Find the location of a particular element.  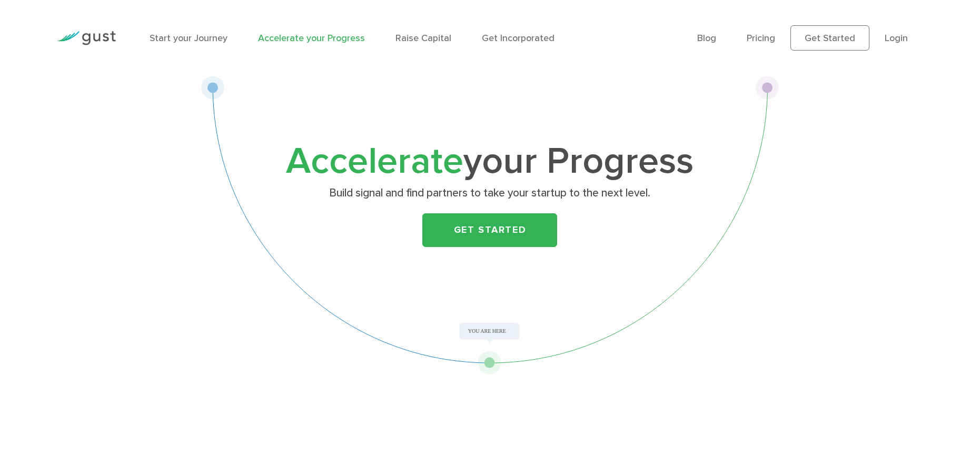

span: Accelerate is located at coordinates (374, 161).